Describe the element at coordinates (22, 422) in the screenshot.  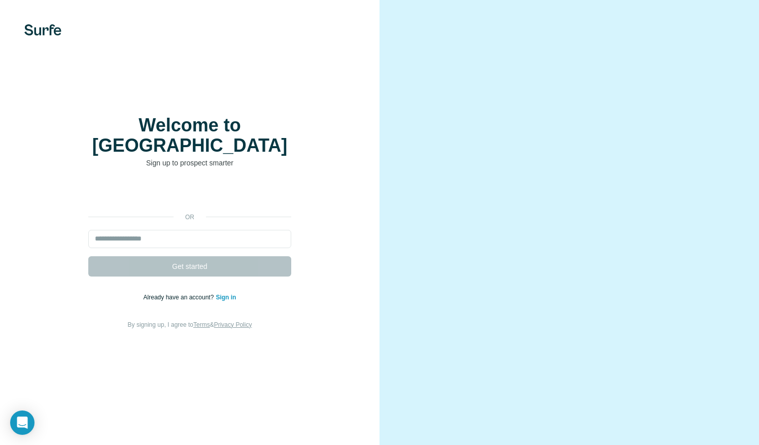
I see `div: Open Intercom Messenger` at that location.